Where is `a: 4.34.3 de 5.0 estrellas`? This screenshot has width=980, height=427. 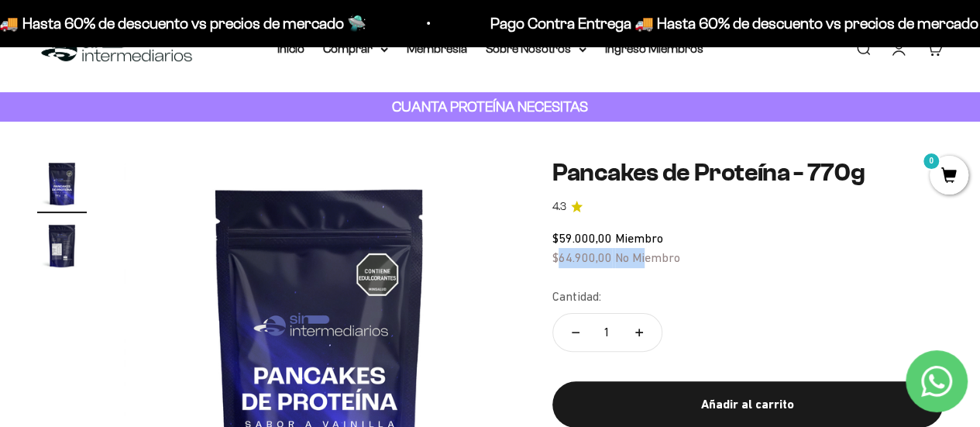
a: 4.34.3 de 5.0 estrellas is located at coordinates (748, 207).